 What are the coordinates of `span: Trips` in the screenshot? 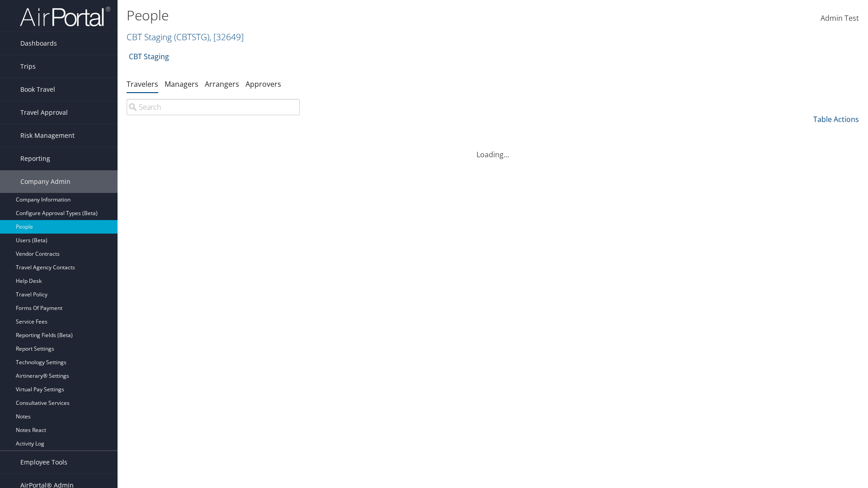 It's located at (28, 66).